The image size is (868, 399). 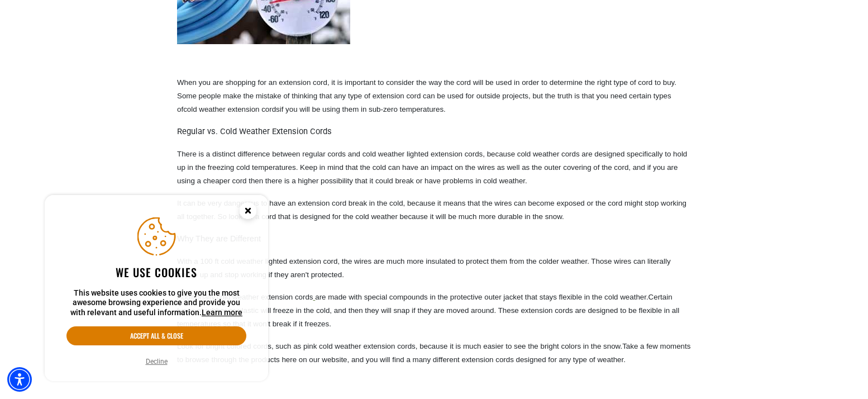 What do you see at coordinates (254, 131) in the screenshot?
I see `span: Regular vs. Cold Weather Extension Cords` at bounding box center [254, 131].